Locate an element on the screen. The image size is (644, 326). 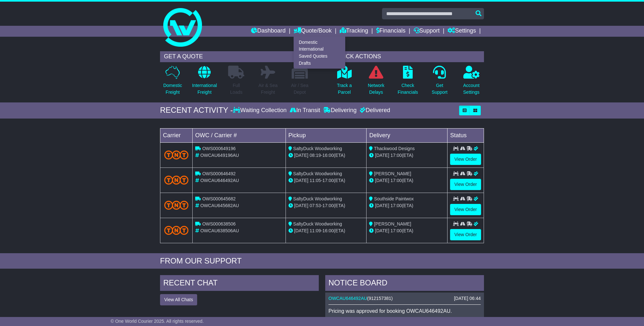
td: Delivery is located at coordinates (407, 135).